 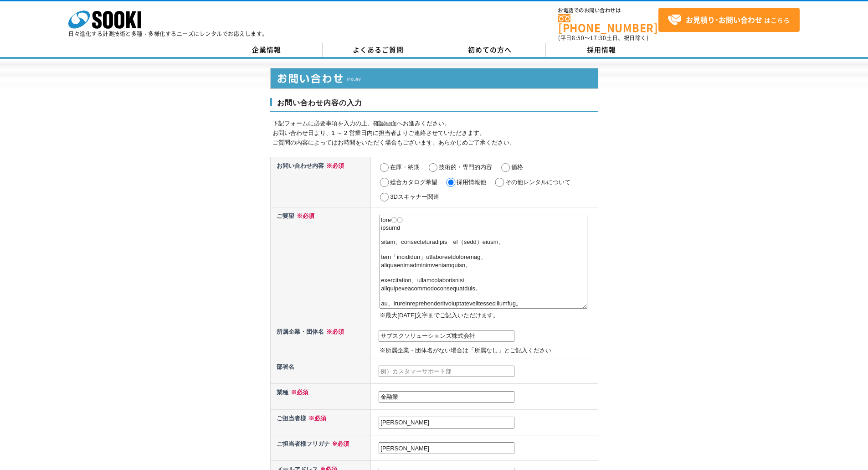 What do you see at coordinates (405, 167) in the screenshot?
I see `label: 在庫・納期` at bounding box center [405, 167].